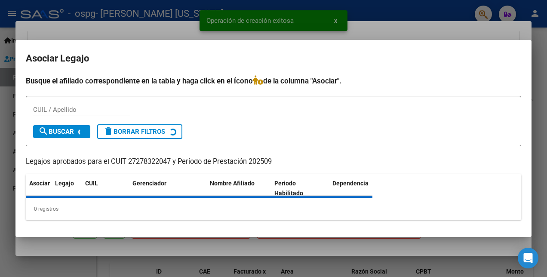 The image size is (547, 277). I want to click on p: Legajos aprobados para el CUIT 27278322047 y Período de Prestación 202509, so click(273, 162).